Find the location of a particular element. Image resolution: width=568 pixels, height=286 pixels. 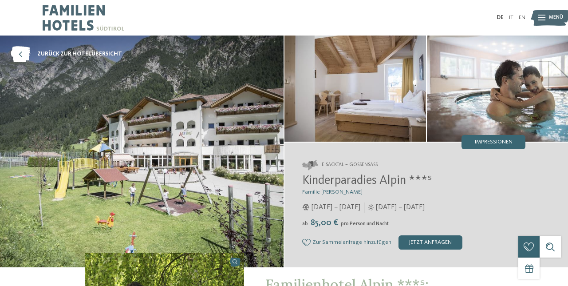

span: Impressionen is located at coordinates (493, 142).